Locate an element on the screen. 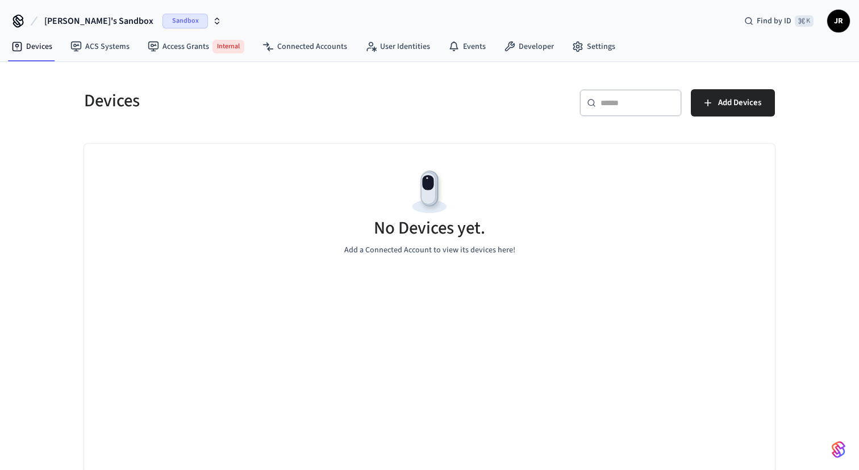 The height and width of the screenshot is (470, 859). a: Connected Accounts is located at coordinates (304, 47).